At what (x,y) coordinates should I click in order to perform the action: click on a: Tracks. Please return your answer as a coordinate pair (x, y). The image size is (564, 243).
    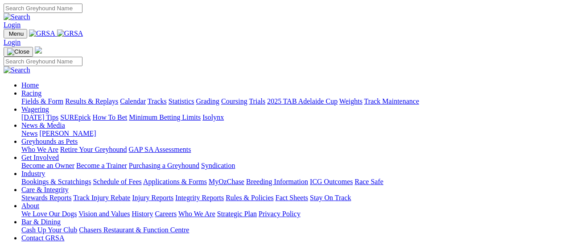
    Looking at the image, I should click on (157, 101).